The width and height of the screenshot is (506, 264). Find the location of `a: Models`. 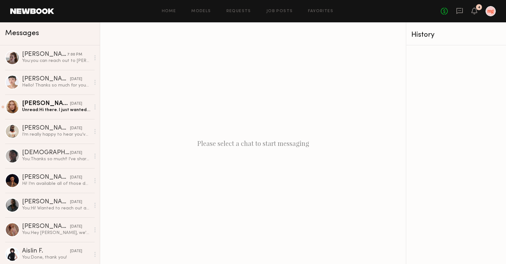

a: Models is located at coordinates (201, 11).